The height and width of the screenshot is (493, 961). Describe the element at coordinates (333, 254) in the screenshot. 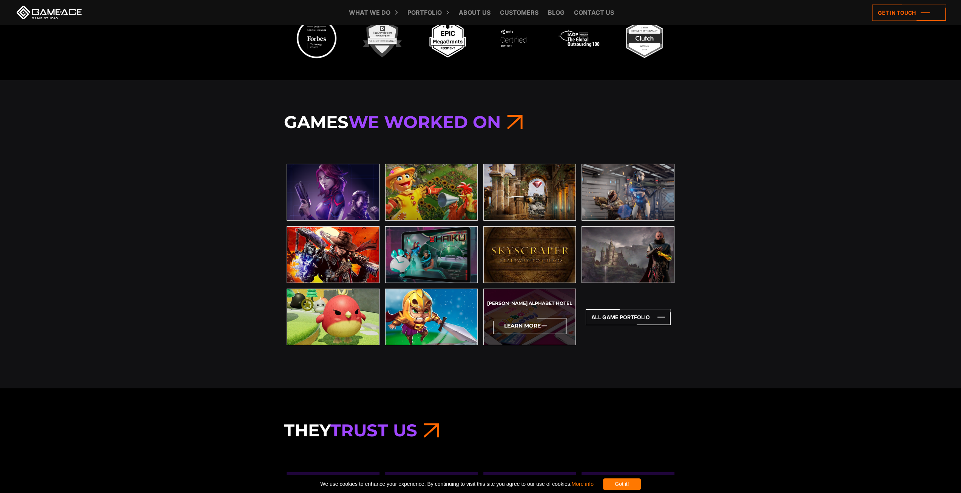

I see `img: Evil west game preview main` at that location.